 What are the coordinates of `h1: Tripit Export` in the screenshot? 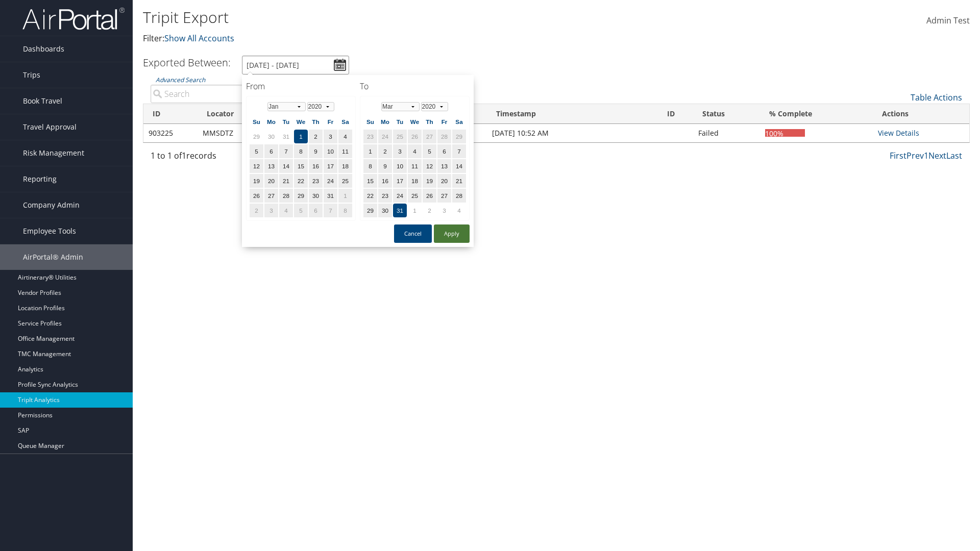 It's located at (418, 18).